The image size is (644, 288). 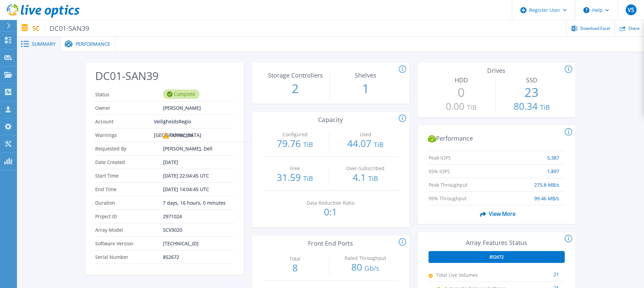 What do you see at coordinates (631, 10) in the screenshot?
I see `span: VS` at bounding box center [631, 10].